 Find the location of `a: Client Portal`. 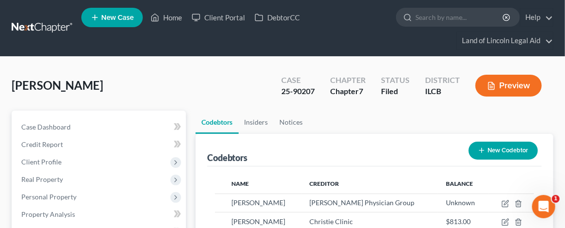

a: Client Portal is located at coordinates (218, 17).